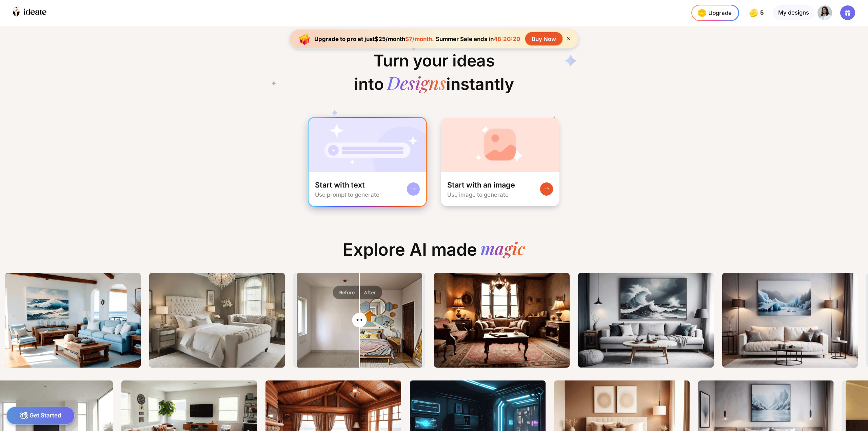 This screenshot has width=868, height=431. What do you see at coordinates (40, 415) in the screenshot?
I see `div: Get Started` at bounding box center [40, 415].